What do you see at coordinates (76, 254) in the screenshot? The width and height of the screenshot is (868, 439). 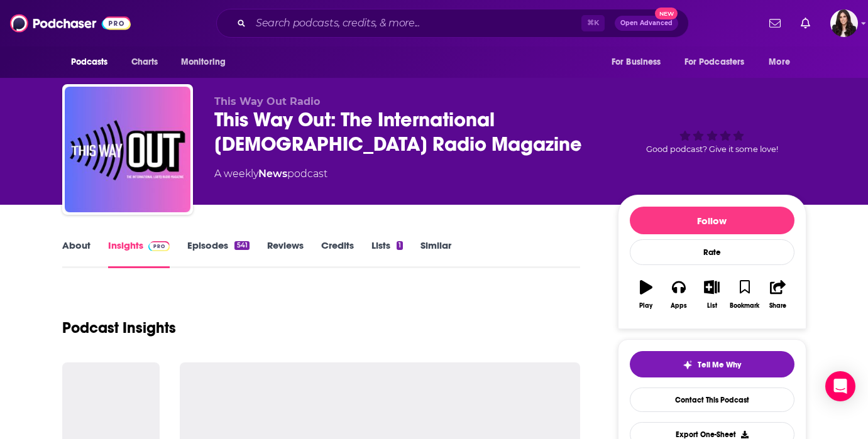 I see `a: About` at bounding box center [76, 254].